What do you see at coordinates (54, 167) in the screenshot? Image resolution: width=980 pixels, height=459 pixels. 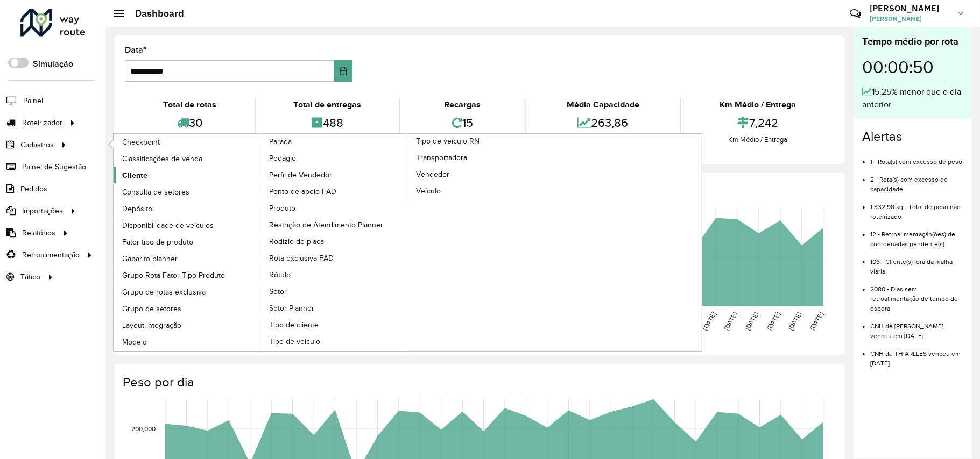 I see `span: Painel de Sugestão` at bounding box center [54, 167].